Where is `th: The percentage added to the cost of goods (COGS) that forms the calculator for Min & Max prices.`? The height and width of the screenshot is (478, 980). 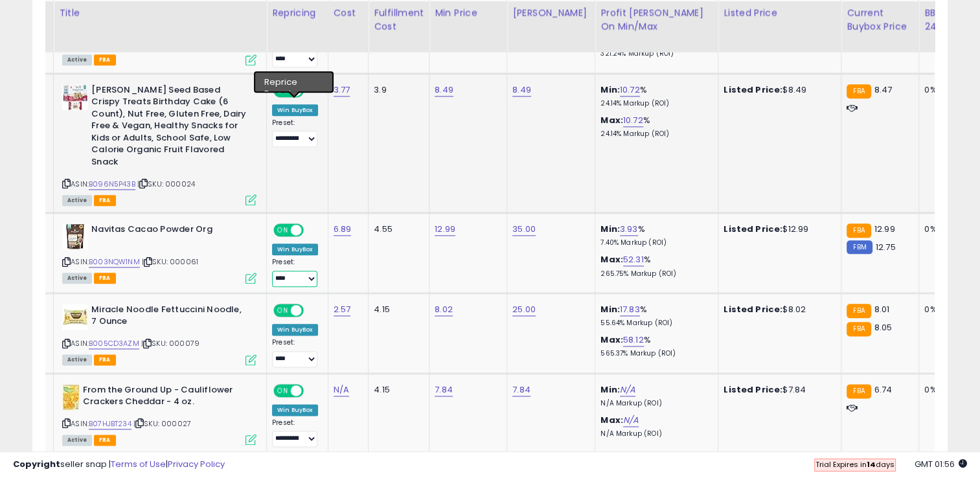
th: The percentage added to the cost of goods (COGS) that forms the calculator for Min & Max prices. is located at coordinates (657, 26).